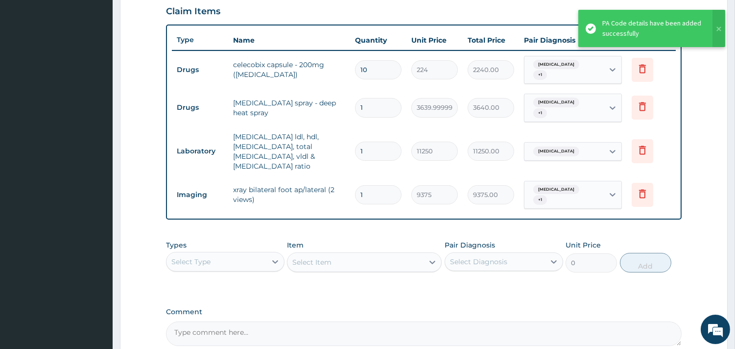 This screenshot has height=349, width=735. I want to click on th: Type, so click(200, 40).